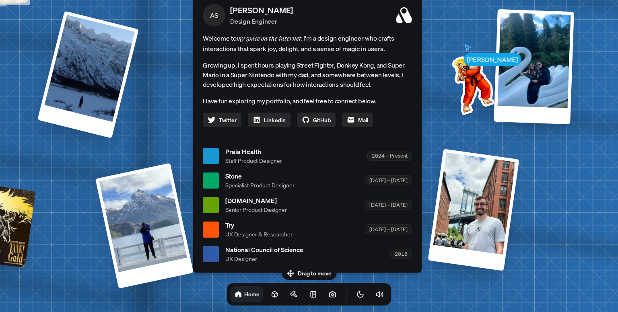 This screenshot has height=312, width=618. What do you see at coordinates (260, 176) in the screenshot?
I see `span: Stone` at bounding box center [260, 176].